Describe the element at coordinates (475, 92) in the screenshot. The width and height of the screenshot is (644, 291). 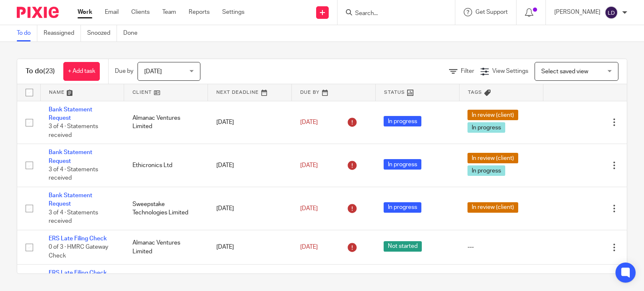
I see `span: Tags` at that location.